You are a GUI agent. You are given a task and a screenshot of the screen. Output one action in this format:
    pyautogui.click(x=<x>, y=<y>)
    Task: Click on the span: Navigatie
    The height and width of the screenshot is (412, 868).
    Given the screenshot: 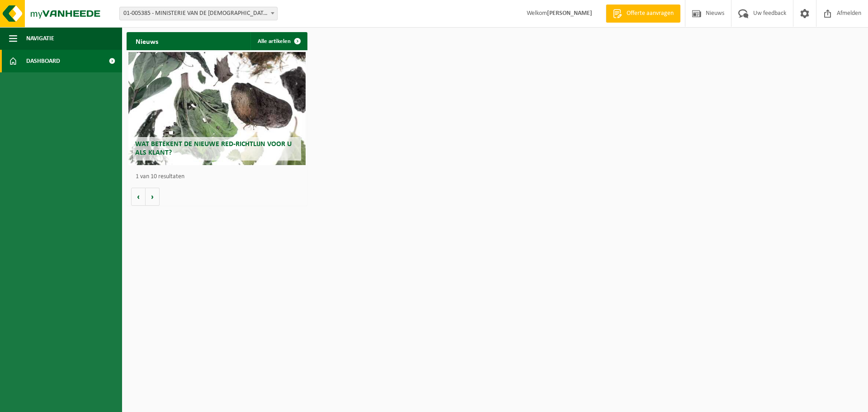 What is the action you would take?
    pyautogui.click(x=40, y=38)
    